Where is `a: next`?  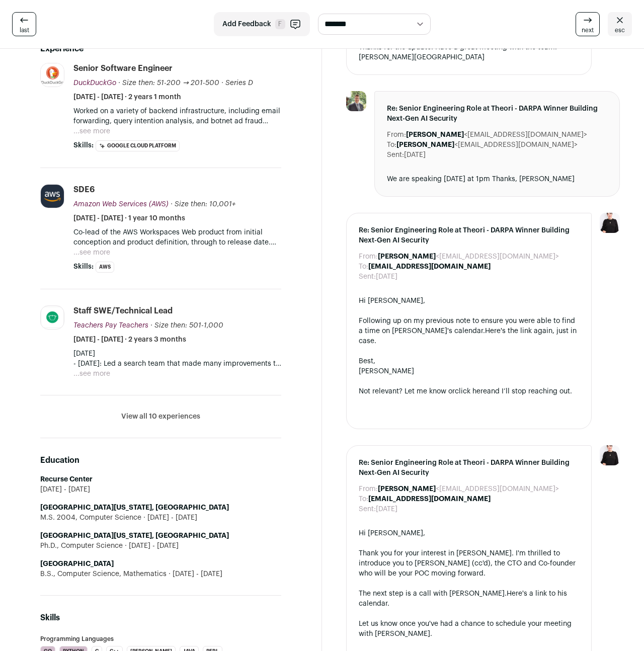 a: next is located at coordinates (588, 24).